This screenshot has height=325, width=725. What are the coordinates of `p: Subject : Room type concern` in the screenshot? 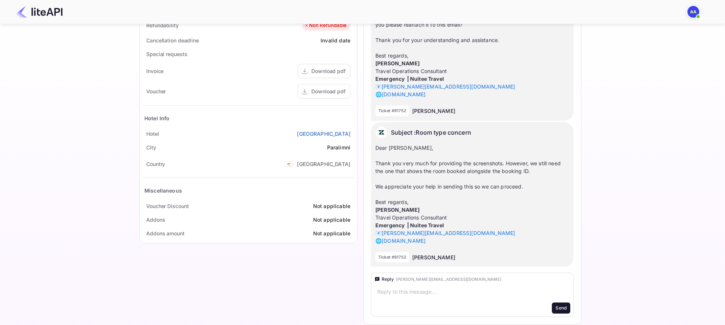 It's located at (431, 132).